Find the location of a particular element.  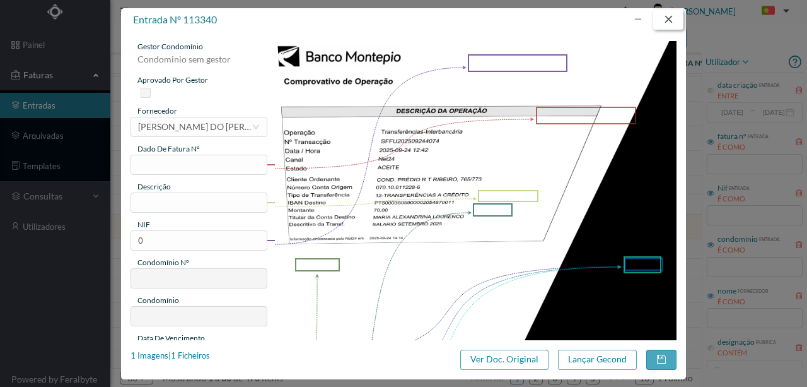

div: 1 Imagens | 1 Ficheiros is located at coordinates (170, 356).